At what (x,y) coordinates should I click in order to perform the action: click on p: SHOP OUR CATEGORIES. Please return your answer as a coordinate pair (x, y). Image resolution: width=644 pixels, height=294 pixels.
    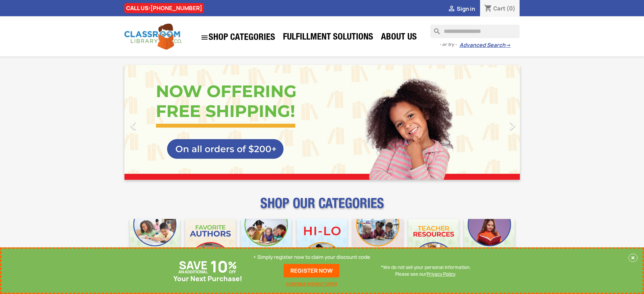
    Looking at the image, I should click on (322, 207).